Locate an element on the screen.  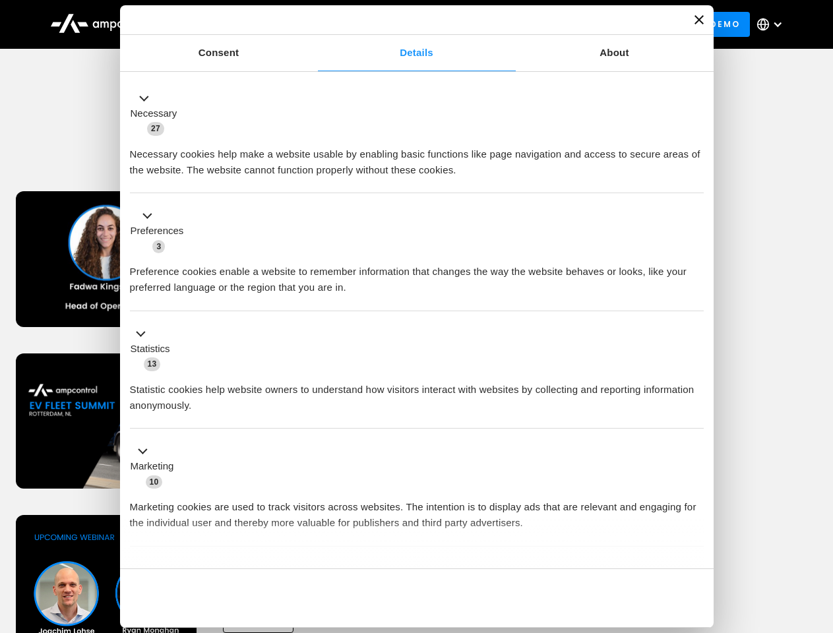
div: Necessary cookies help make a website usable by enabling basic functions like page navigation and... is located at coordinates (417, 157).